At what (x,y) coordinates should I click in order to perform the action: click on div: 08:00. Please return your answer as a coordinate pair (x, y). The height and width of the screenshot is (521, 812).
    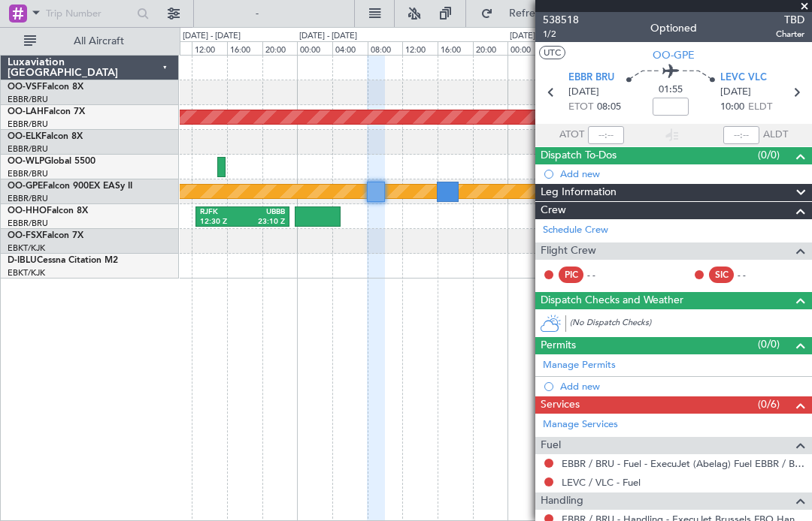
    Looking at the image, I should click on (385, 48).